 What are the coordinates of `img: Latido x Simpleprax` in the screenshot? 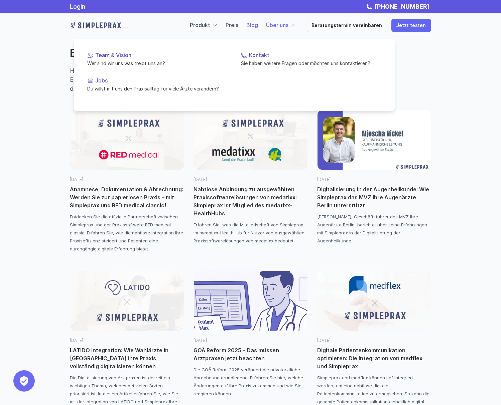 It's located at (127, 301).